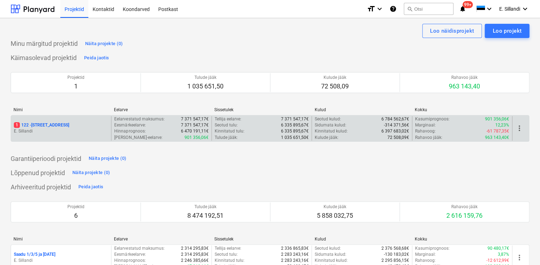  I want to click on p: 2 336 865,83€, so click(295, 248).